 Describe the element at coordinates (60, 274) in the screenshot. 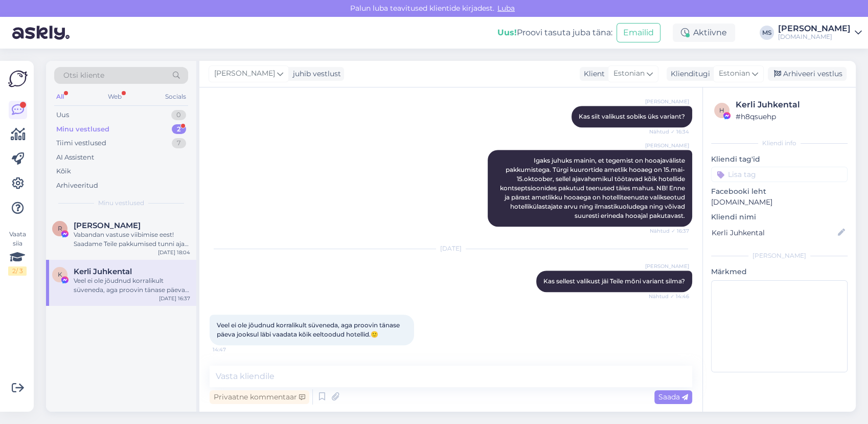

I see `span: K` at that location.